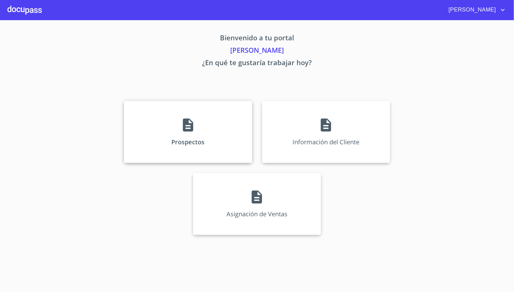 The image size is (514, 292). I want to click on p: Información del Cliente, so click(326, 142).